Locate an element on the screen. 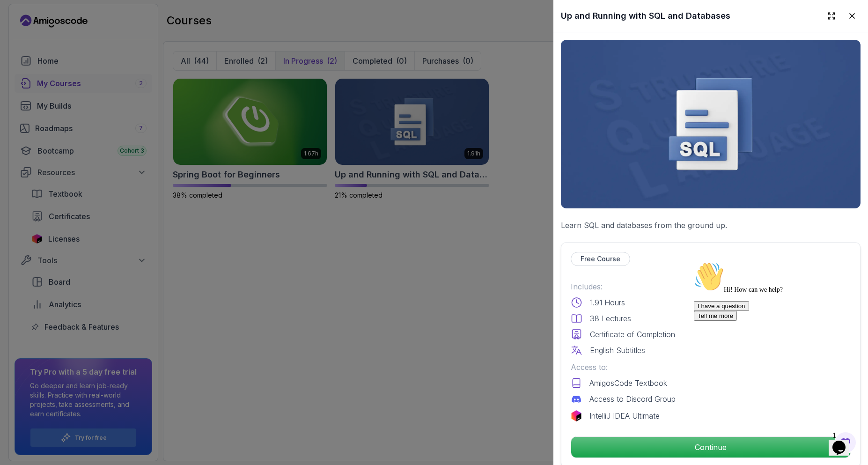 The image size is (868, 465). span: Hi! How can we help? is located at coordinates (48, 31).